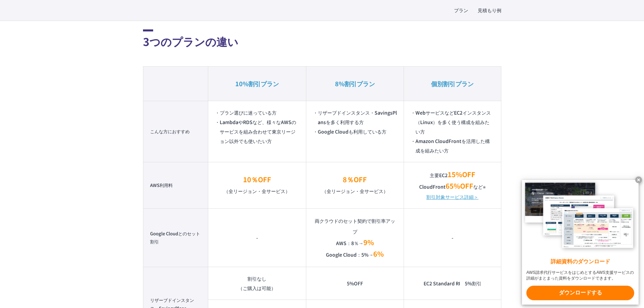 The image size is (644, 308). I want to click on li: プラン選びに迷っている方, so click(257, 112).